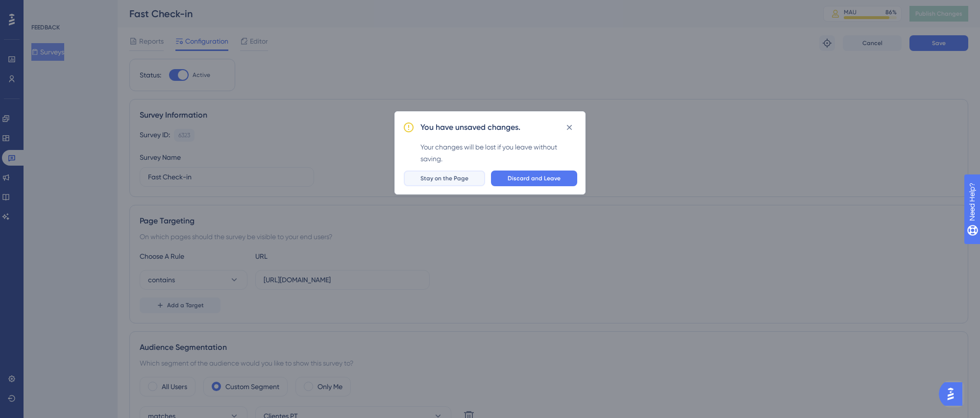 The height and width of the screenshot is (418, 980). Describe the element at coordinates (42, 8) in the screenshot. I see `span: Need Help?` at that location.